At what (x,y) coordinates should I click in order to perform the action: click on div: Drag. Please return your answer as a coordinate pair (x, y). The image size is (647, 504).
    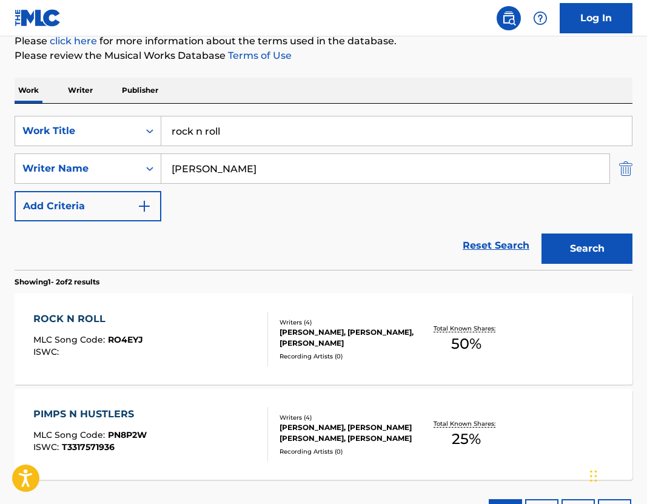
    Looking at the image, I should click on (593, 476).